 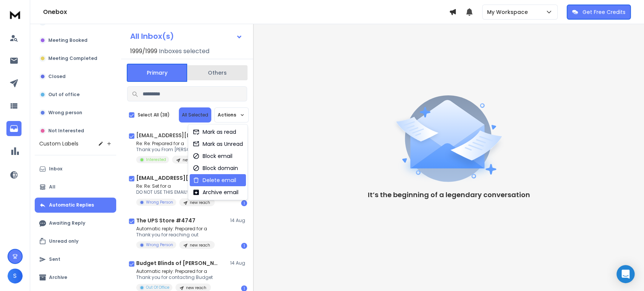 What do you see at coordinates (174, 278) in the screenshot?
I see `p: Thank you for contacting Budget` at bounding box center [174, 278].